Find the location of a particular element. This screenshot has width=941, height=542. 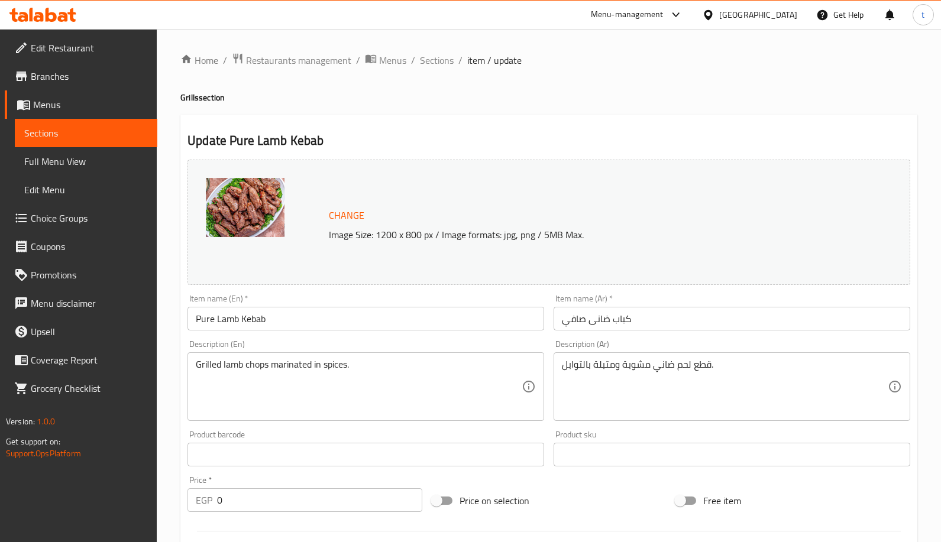

button: Change is located at coordinates (347, 215).